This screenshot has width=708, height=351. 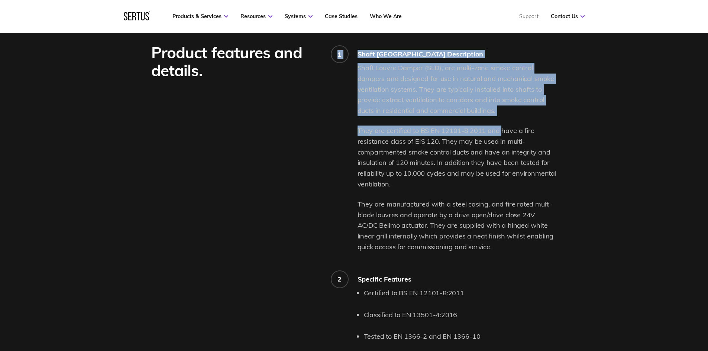 What do you see at coordinates (341, 16) in the screenshot?
I see `a: Case Studies` at bounding box center [341, 16].